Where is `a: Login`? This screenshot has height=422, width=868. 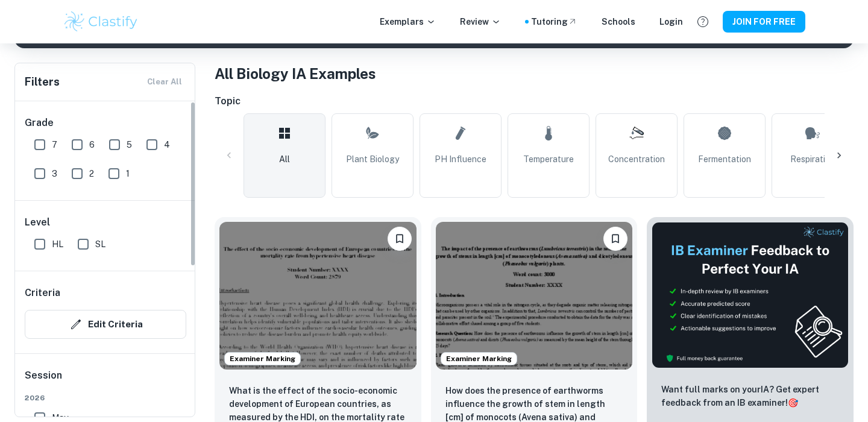 a: Login is located at coordinates (671, 22).